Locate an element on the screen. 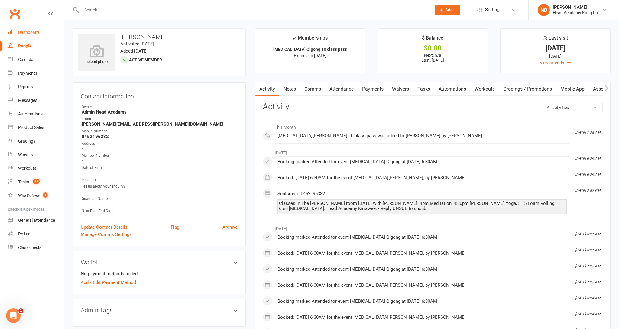 The image size is (619, 329). div: Roll call is located at coordinates (25, 234).